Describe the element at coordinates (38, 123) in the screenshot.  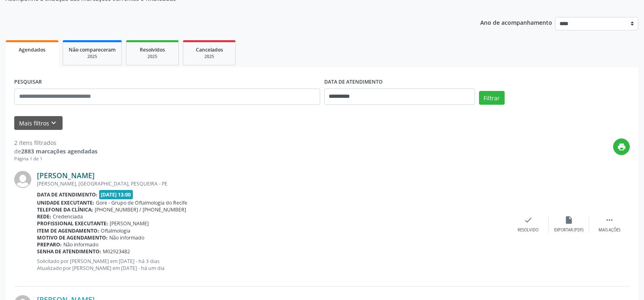
I see `button: Mais filtroskeyboard_arrow_down` at that location.